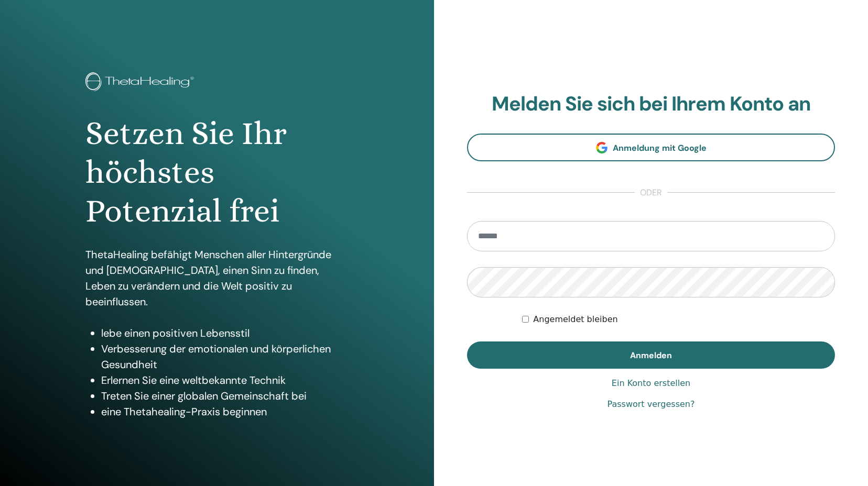 This screenshot has width=868, height=486. I want to click on li: lebe einen positiven Lebensstil, so click(225, 333).